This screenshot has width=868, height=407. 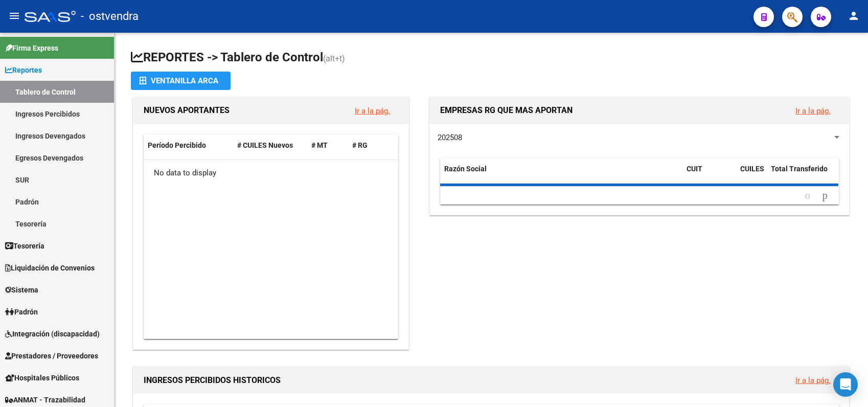 I want to click on div: Open Intercom Messenger, so click(x=845, y=385).